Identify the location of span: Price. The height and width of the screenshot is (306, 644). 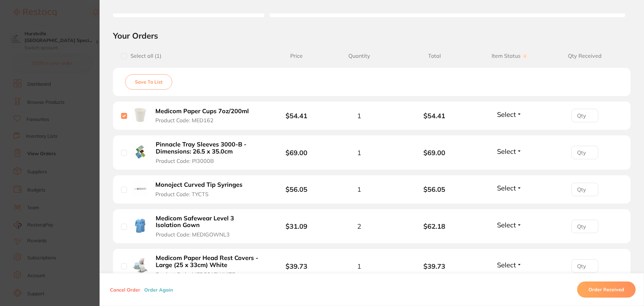
(296, 56).